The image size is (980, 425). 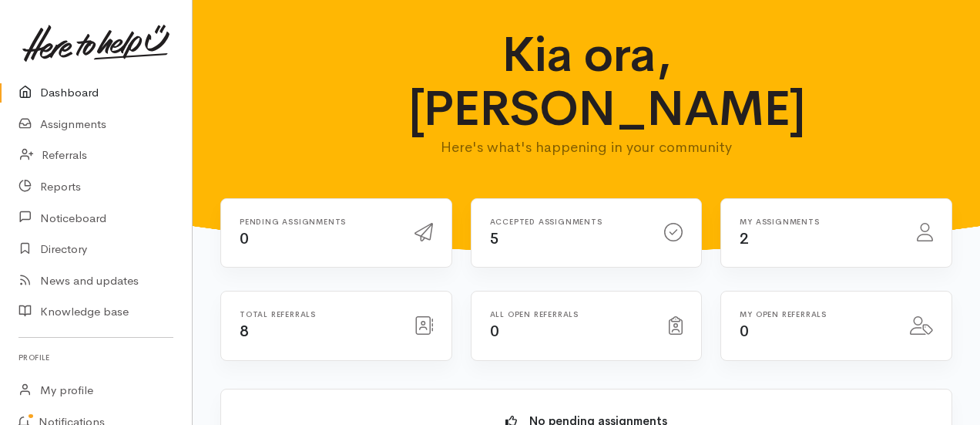 I want to click on span: 5, so click(x=494, y=238).